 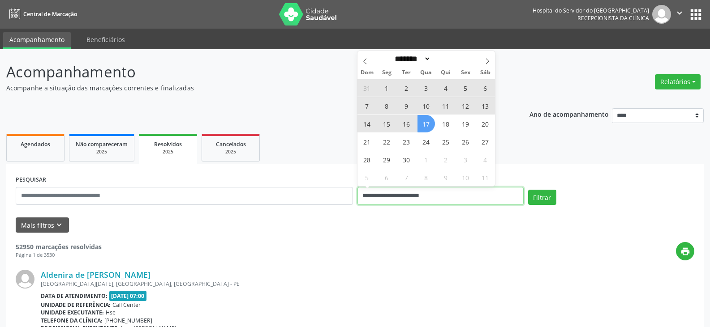 I want to click on i: print, so click(x=685, y=252).